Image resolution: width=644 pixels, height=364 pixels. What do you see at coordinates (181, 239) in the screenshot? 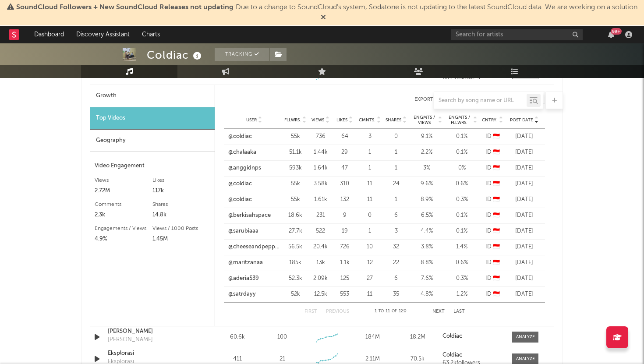
I see `div: 1.45M` at bounding box center [181, 239].